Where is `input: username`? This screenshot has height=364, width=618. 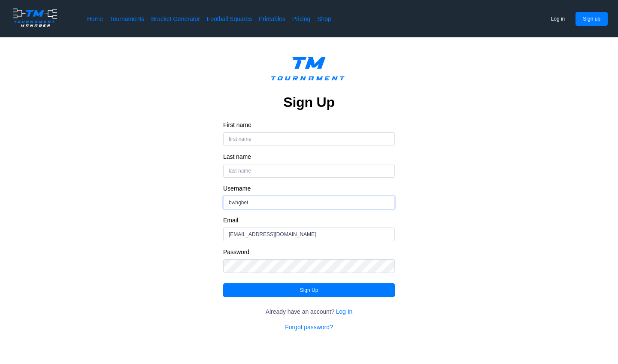 input: username is located at coordinates (309, 203).